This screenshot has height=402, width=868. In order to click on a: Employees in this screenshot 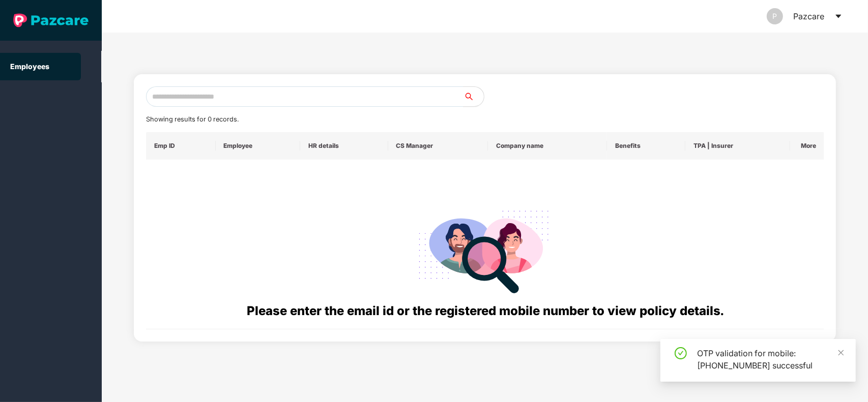, I will do `click(30, 66)`.